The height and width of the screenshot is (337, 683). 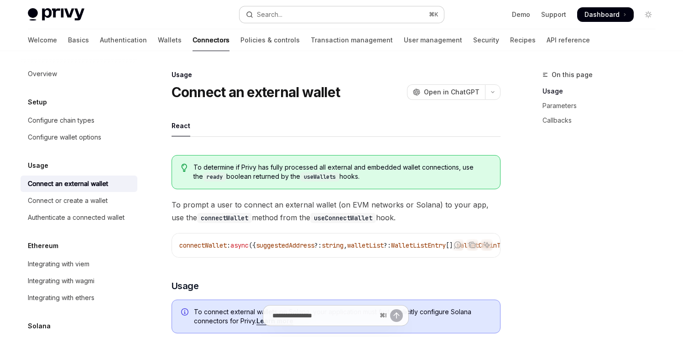 What do you see at coordinates (332, 245) in the screenshot?
I see `span: string` at bounding box center [332, 245].